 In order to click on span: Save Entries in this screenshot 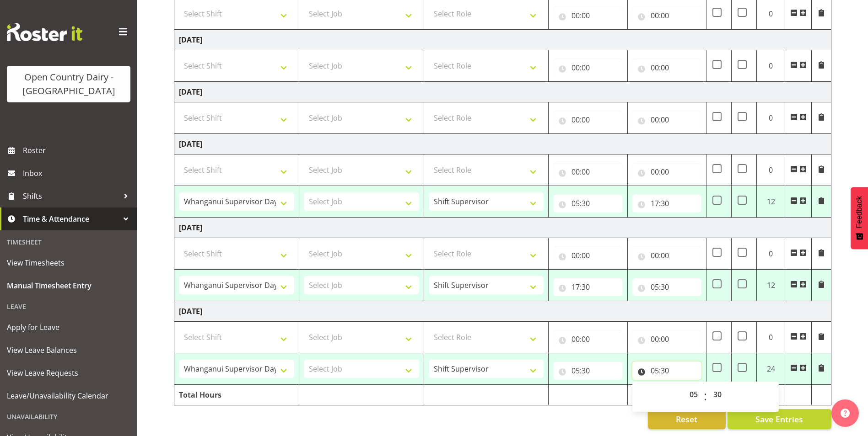, I will do `click(779, 419)`.